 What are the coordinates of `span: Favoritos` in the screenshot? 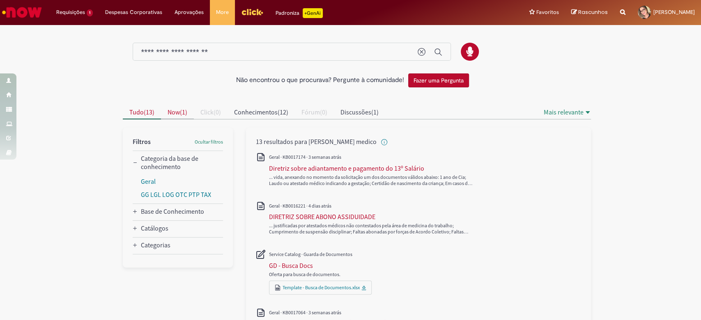 It's located at (548, 12).